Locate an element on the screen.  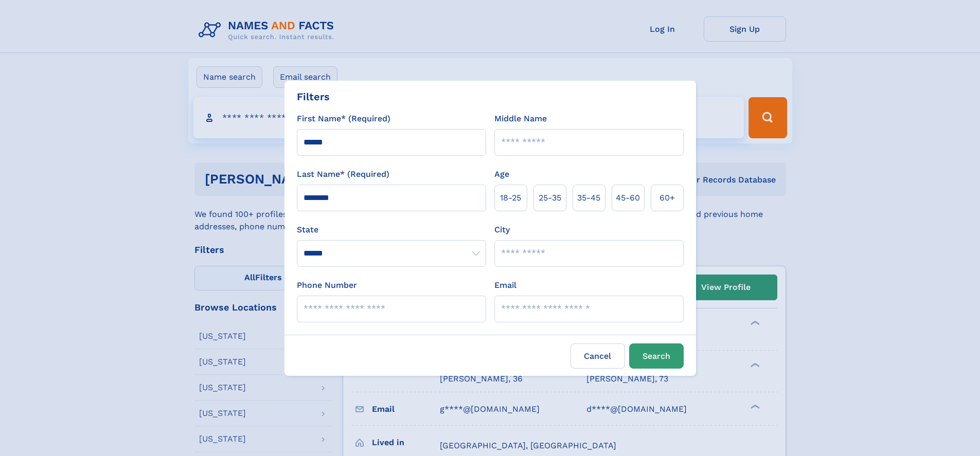
label: City is located at coordinates (502, 230).